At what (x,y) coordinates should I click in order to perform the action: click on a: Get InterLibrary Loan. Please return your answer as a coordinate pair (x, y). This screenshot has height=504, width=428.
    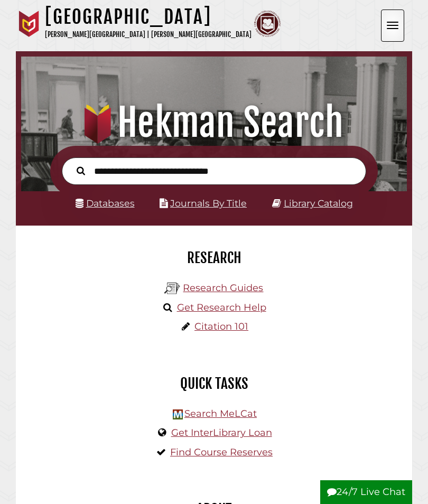
    Looking at the image, I should click on (221, 433).